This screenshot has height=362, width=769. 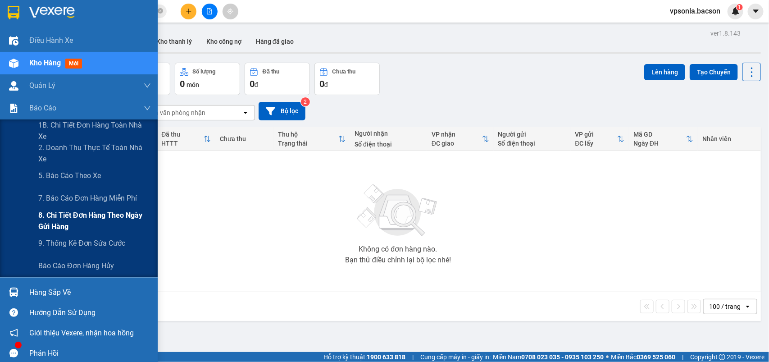 I want to click on span: 1B. Chi tiết đơn hàng toàn nhà xe, so click(x=95, y=131).